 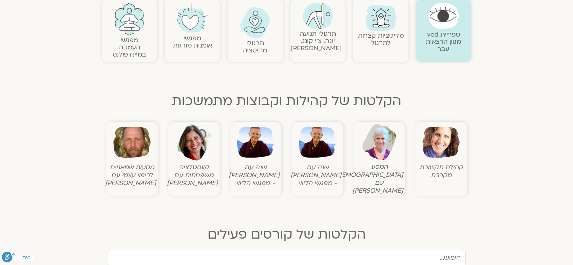 I want to click on a: תרגולימדיטציה, so click(x=255, y=47).